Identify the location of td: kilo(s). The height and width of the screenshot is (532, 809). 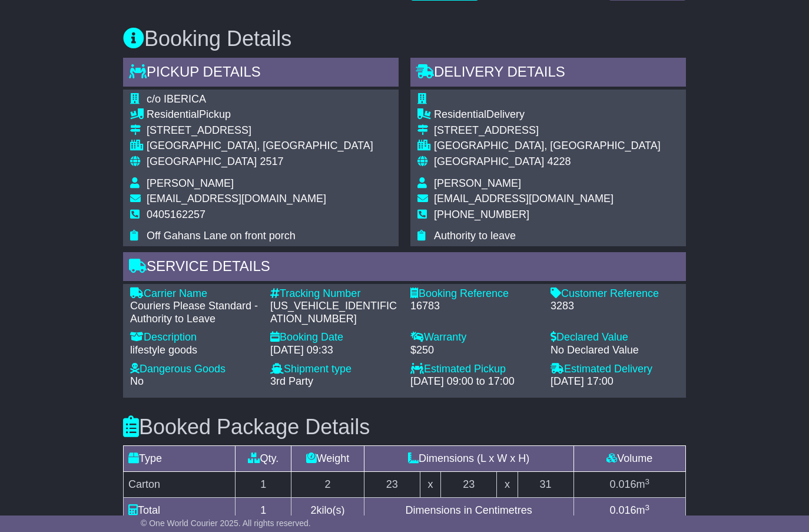
(328, 511).